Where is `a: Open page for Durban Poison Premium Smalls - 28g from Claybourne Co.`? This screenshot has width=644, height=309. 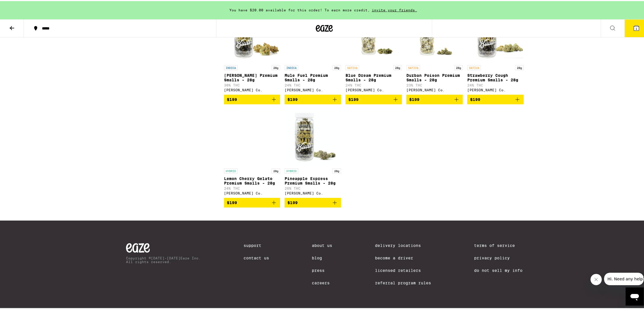
a: Open page for Durban Poison Premium Smalls - 28g from Claybourne Co. is located at coordinates (434, 49).